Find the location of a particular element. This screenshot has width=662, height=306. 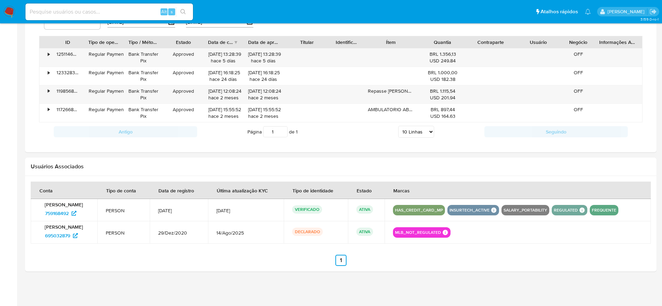

a: Sair is located at coordinates (653, 12).